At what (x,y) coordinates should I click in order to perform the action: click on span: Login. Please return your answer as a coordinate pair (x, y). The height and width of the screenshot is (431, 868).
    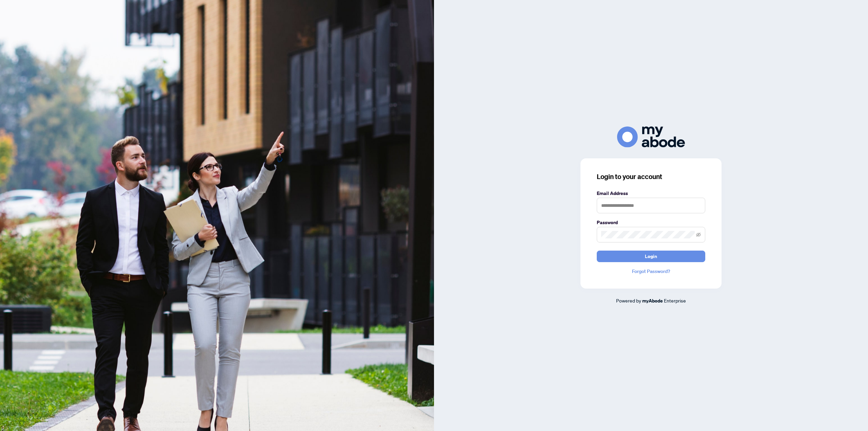
    Looking at the image, I should click on (651, 256).